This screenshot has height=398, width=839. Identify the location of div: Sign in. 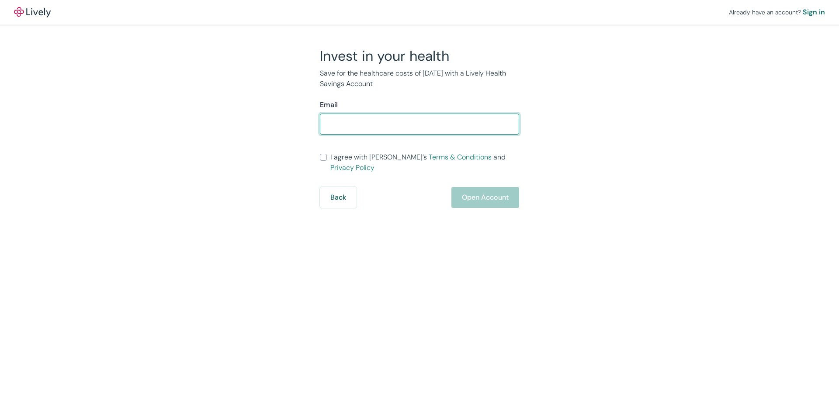
(814, 12).